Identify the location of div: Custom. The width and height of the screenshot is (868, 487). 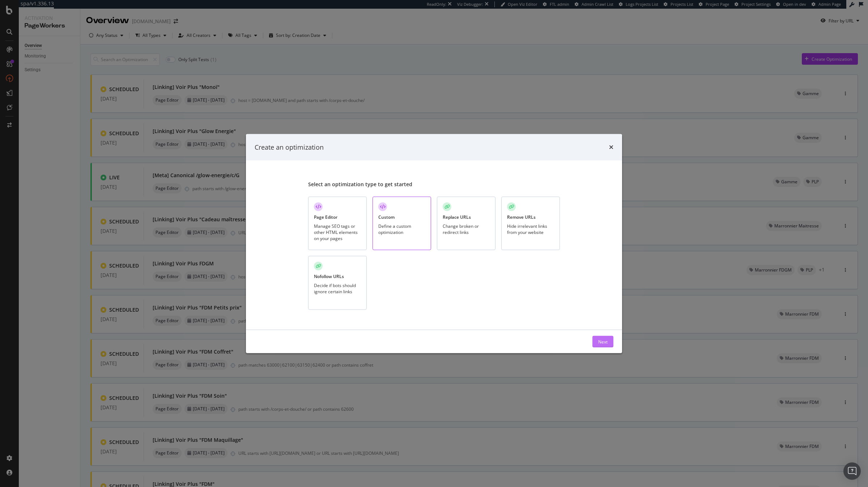
(386, 217).